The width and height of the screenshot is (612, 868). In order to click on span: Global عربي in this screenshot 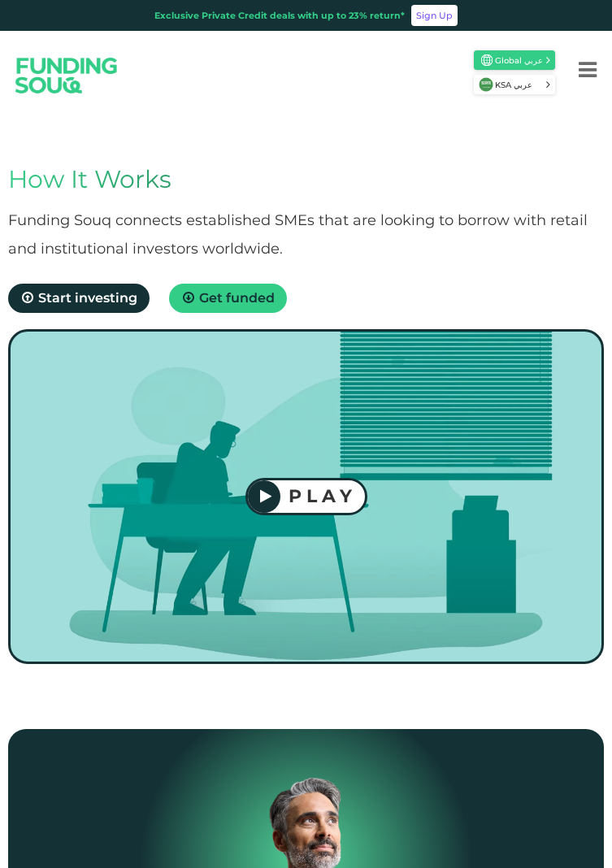, I will do `click(519, 60)`.